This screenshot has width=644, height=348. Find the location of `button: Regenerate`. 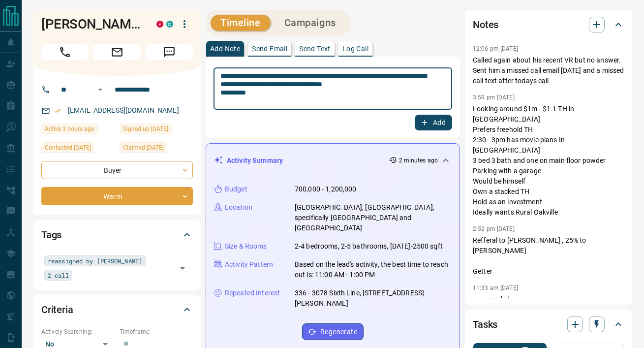

button: Regenerate is located at coordinates (333, 332).